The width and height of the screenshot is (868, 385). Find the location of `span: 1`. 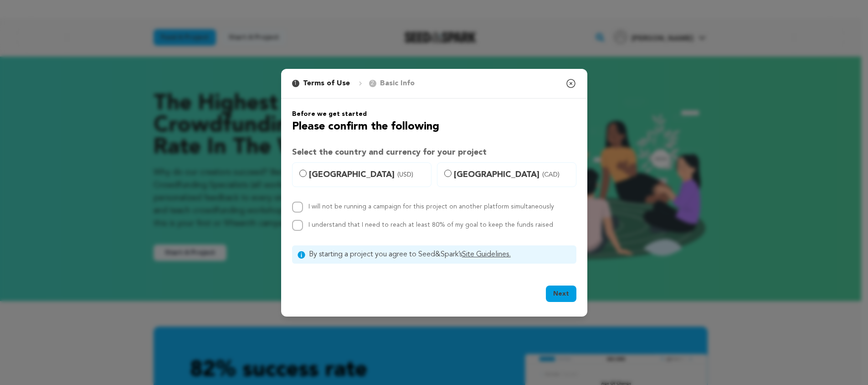

span: 1 is located at coordinates (296, 84).